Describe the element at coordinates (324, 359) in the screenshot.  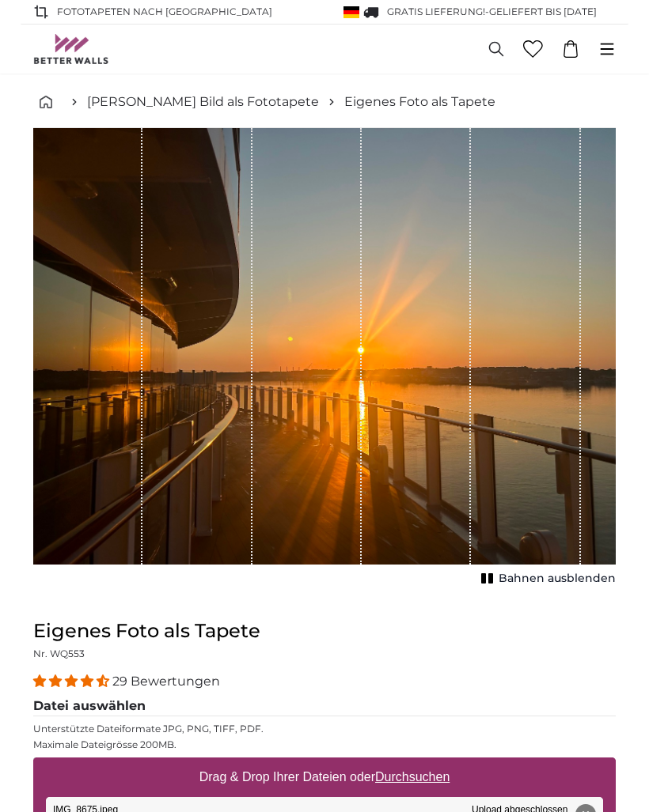
I see `div: 1 of 1` at that location.